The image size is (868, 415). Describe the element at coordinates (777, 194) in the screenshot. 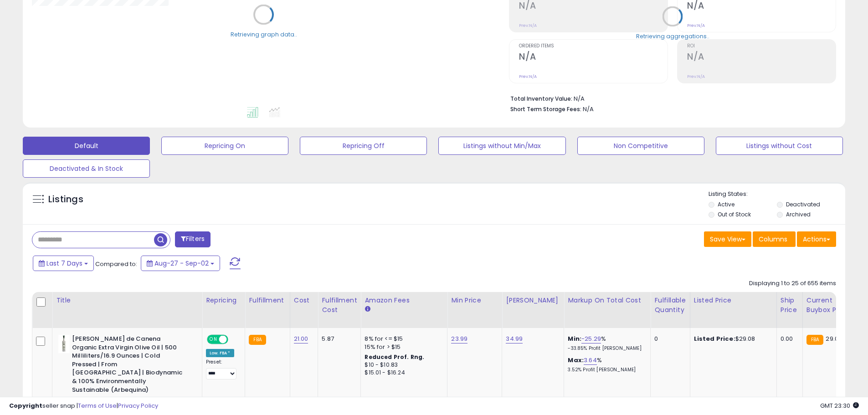

I see `p: Listing States:` at that location.